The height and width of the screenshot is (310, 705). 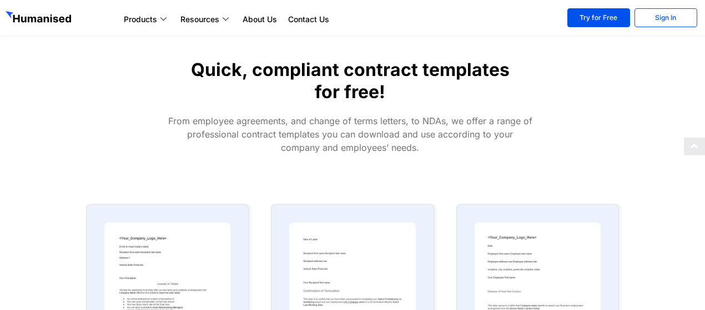 What do you see at coordinates (147, 19) in the screenshot?
I see `a: Products` at bounding box center [147, 19].